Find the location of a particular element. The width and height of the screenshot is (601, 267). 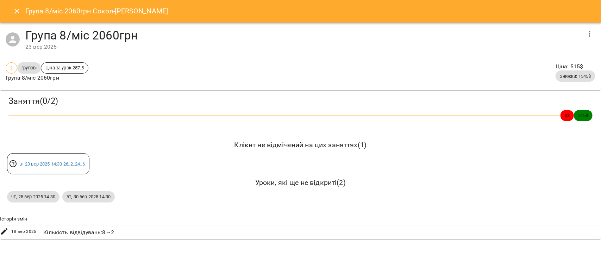

h6: Клієнт не відмічений на цих заняттях ( 1 ) is located at coordinates (301, 145).